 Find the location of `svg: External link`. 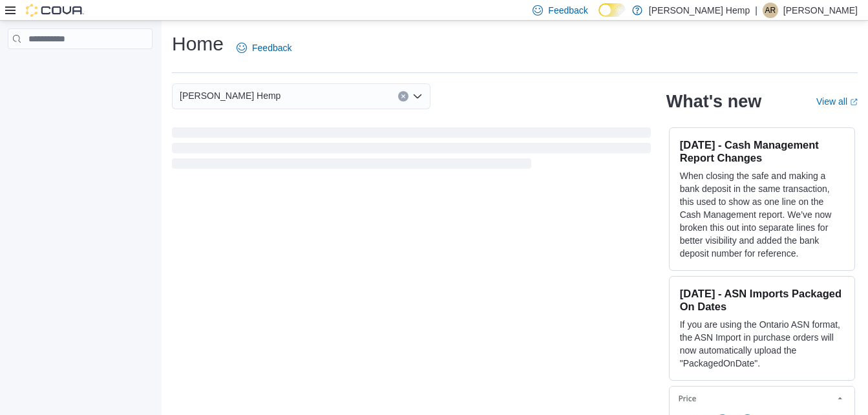

svg: External link is located at coordinates (854, 102).